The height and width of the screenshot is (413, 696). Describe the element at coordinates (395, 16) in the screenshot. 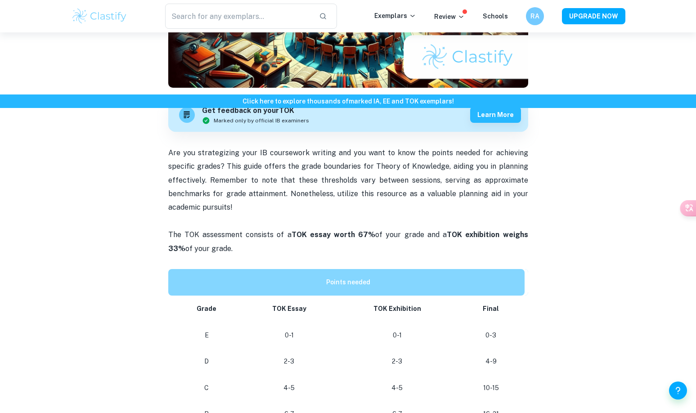

I see `p: Exemplars` at that location.